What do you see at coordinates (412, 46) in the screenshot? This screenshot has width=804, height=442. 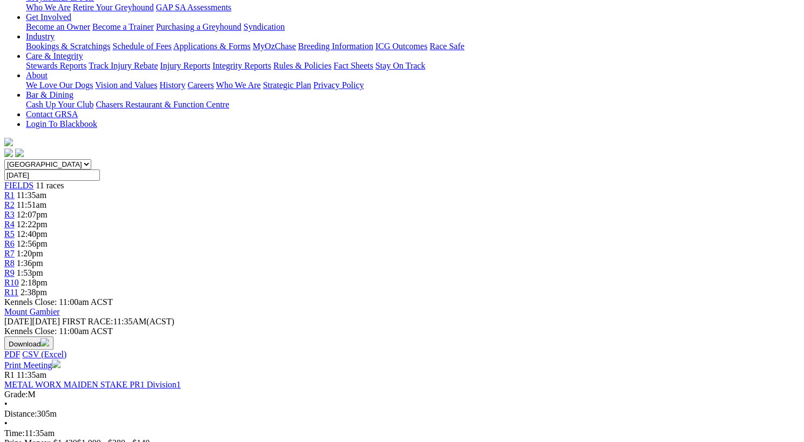 I see `div: Industry` at bounding box center [412, 46].